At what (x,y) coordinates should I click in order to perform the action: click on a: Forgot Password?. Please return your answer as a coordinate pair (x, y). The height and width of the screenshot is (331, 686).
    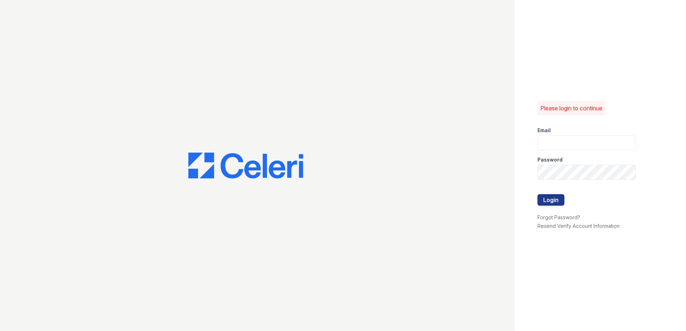
    Looking at the image, I should click on (558, 217).